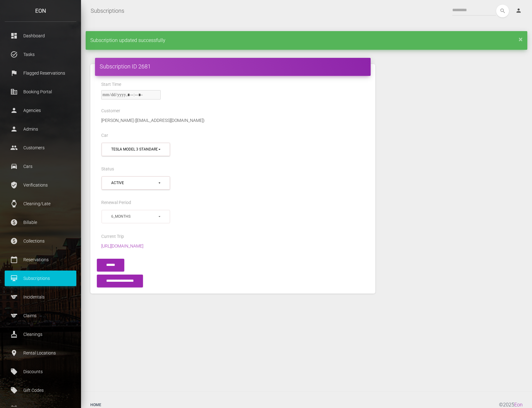 Image resolution: width=532 pixels, height=408 pixels. I want to click on button: 6_months, so click(136, 216).